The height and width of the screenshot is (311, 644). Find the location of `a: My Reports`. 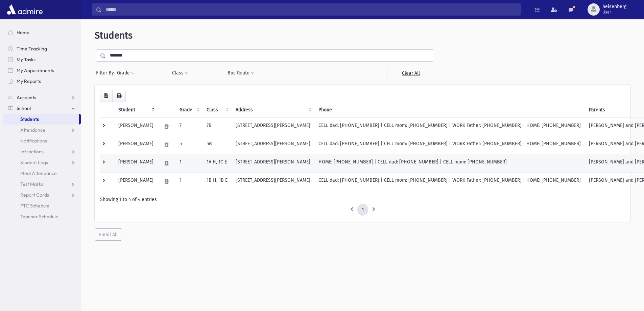

a: My Reports is located at coordinates (42, 81).